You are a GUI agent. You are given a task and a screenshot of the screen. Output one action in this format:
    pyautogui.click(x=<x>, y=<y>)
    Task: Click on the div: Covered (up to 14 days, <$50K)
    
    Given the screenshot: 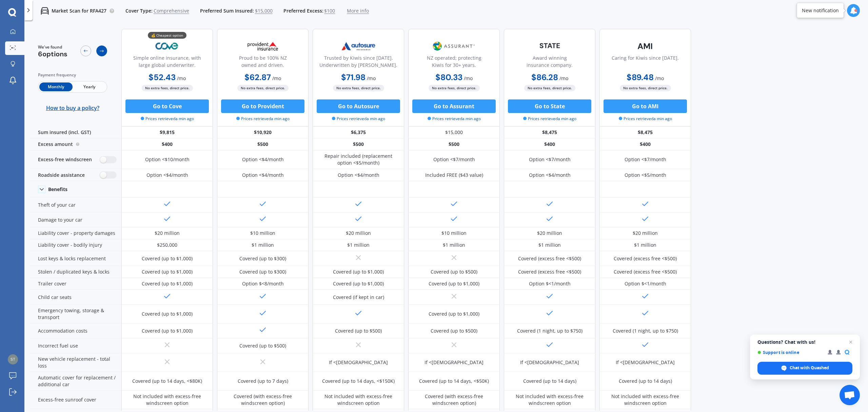 What is the action you would take?
    pyautogui.click(x=454, y=381)
    